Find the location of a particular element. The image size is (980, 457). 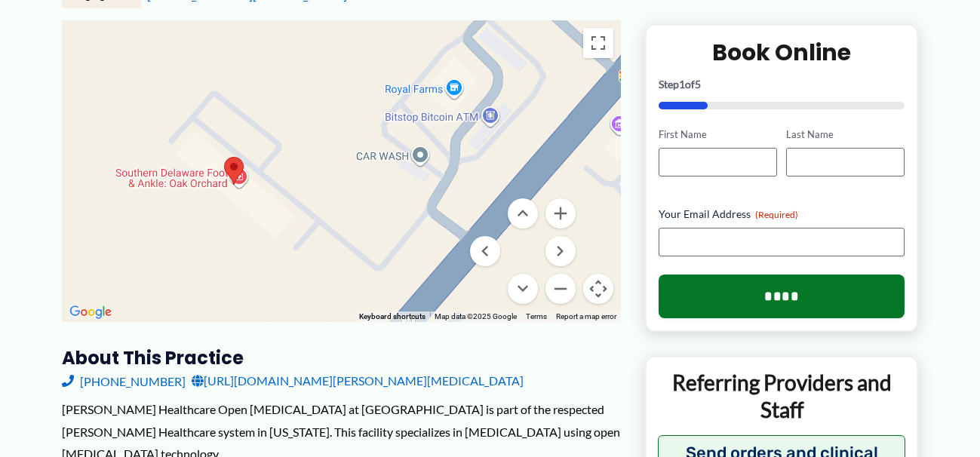

span: Map data ©2025 Google is located at coordinates (476, 316).